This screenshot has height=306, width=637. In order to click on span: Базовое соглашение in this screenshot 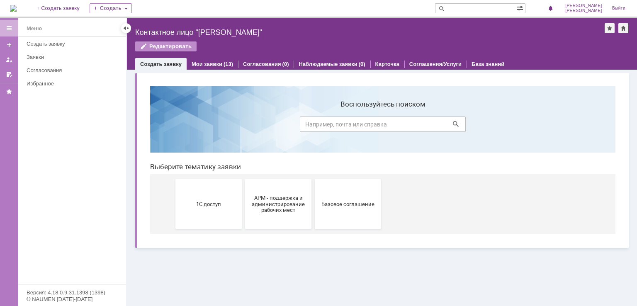, I will do `click(204, 124)`.